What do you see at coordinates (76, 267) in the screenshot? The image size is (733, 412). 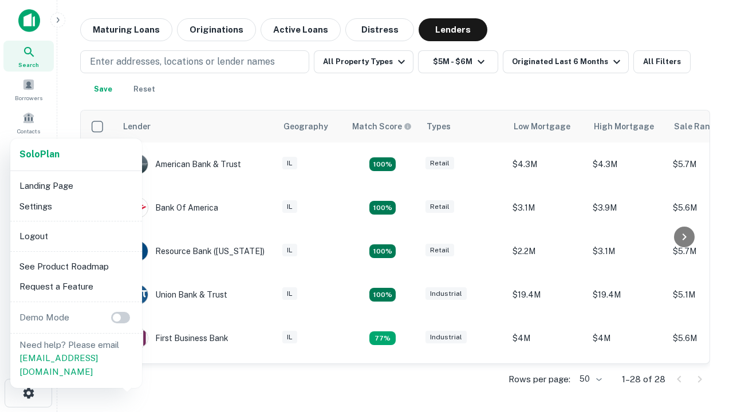 I see `li: See Product Roadmap` at bounding box center [76, 267].